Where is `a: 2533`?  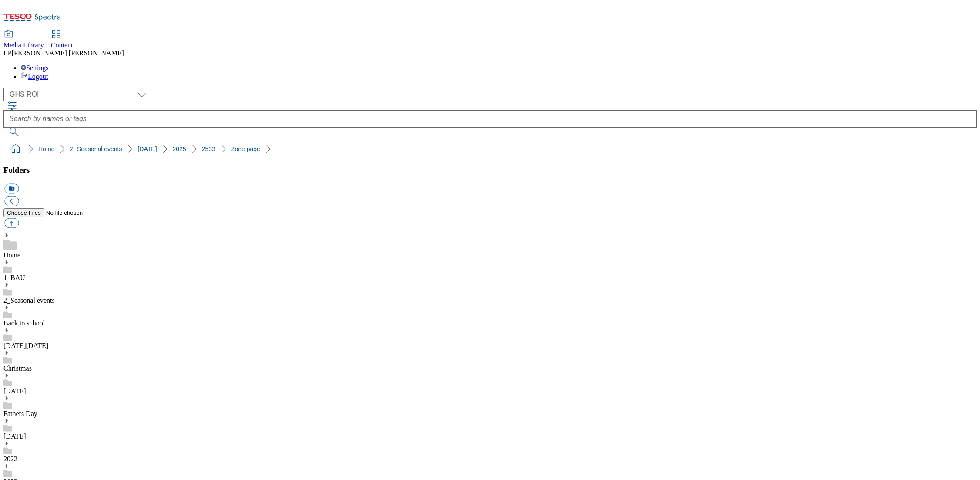
a: 2533 is located at coordinates (208, 149).